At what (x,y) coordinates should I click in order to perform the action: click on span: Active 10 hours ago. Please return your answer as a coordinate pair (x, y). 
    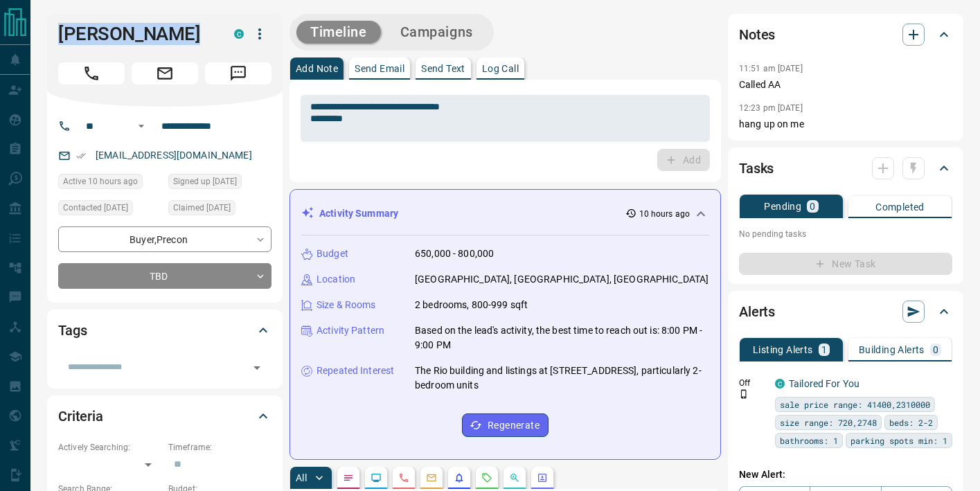
    Looking at the image, I should click on (100, 182).